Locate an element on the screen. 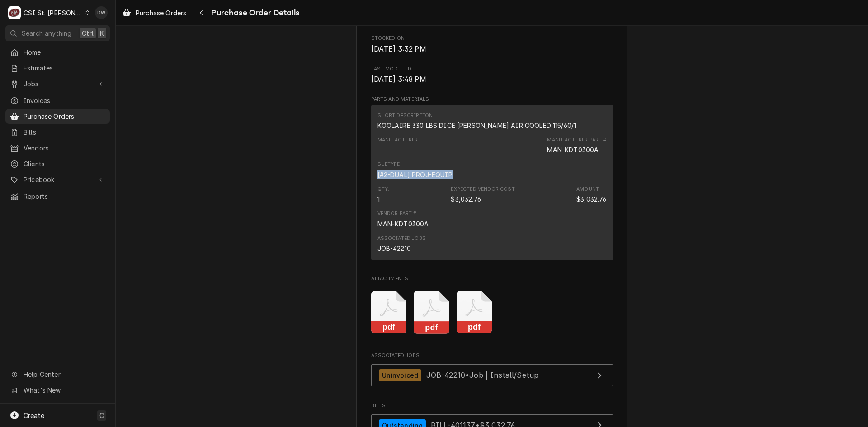 This screenshot has height=427, width=868. span: Help Center is located at coordinates (64, 374).